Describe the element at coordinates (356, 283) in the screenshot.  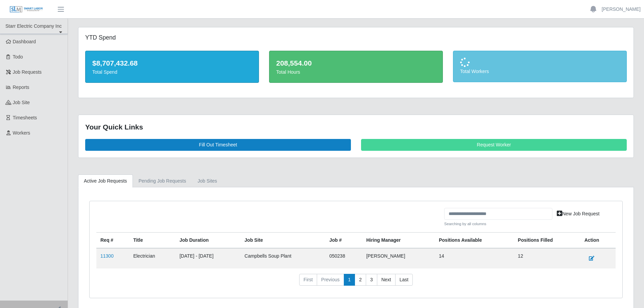
I see `nav: pagination` at that location.